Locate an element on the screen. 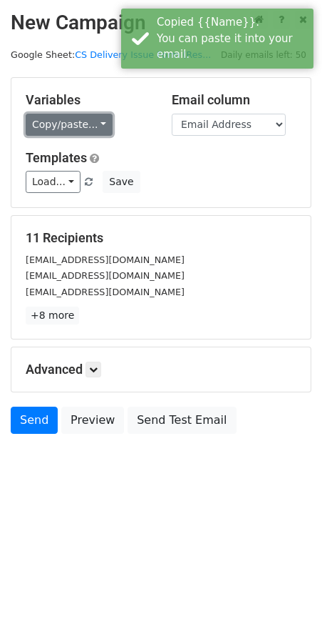 This screenshot has height=644, width=322. h5: Advanced is located at coordinates (161, 369).